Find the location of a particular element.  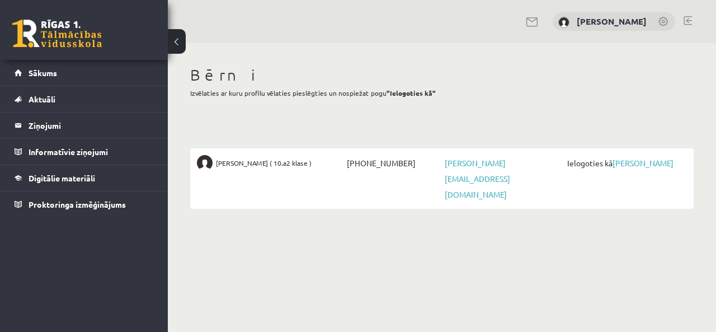

legend: Ziņojumi is located at coordinates (91, 125).